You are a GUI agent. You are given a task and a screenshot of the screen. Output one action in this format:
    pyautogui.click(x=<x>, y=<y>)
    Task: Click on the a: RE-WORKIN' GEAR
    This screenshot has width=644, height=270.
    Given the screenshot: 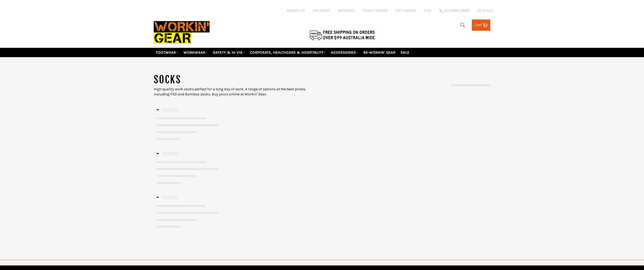 What is the action you would take?
    pyautogui.click(x=379, y=52)
    